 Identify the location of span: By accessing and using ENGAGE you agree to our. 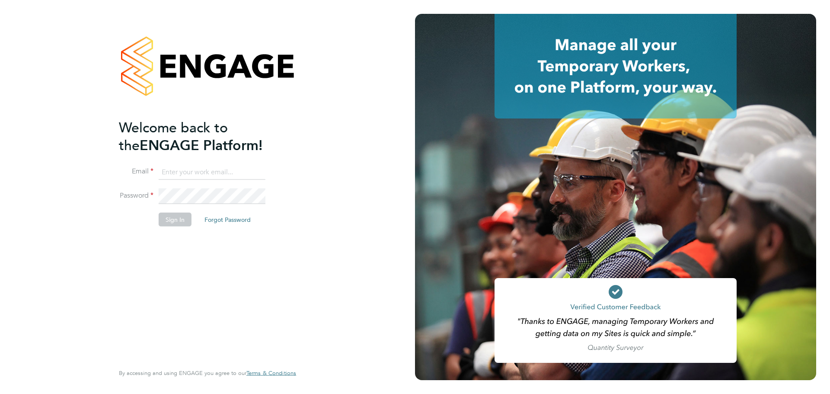
(207, 373).